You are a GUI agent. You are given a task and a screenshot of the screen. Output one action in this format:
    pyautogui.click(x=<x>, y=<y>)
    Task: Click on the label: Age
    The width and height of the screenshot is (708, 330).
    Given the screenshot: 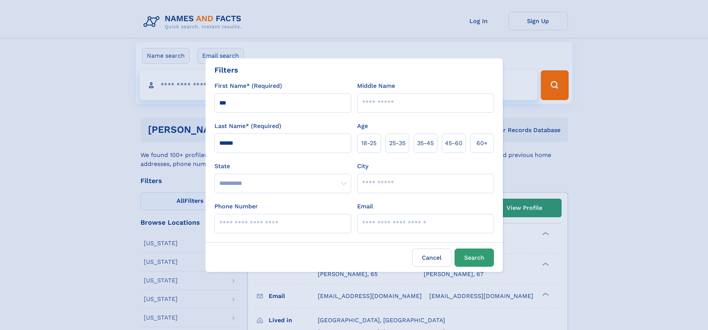 What is the action you would take?
    pyautogui.click(x=363, y=126)
    